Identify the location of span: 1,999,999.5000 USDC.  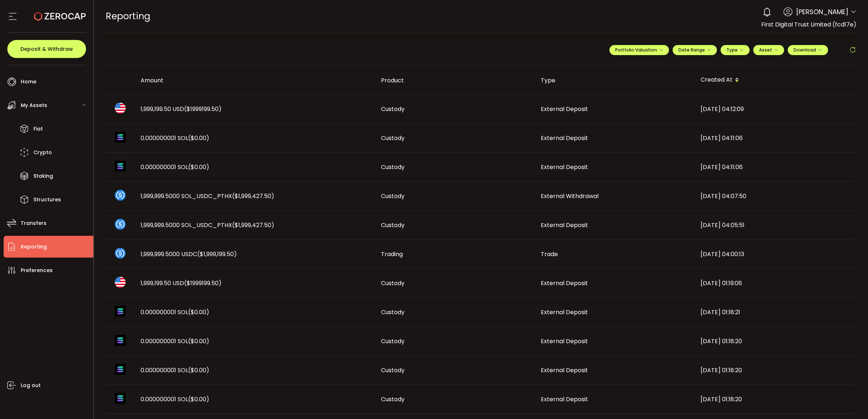
(188, 254).